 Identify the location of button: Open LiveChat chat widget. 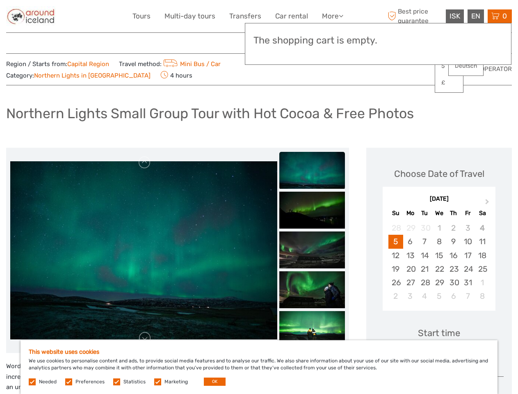
(99, 18).